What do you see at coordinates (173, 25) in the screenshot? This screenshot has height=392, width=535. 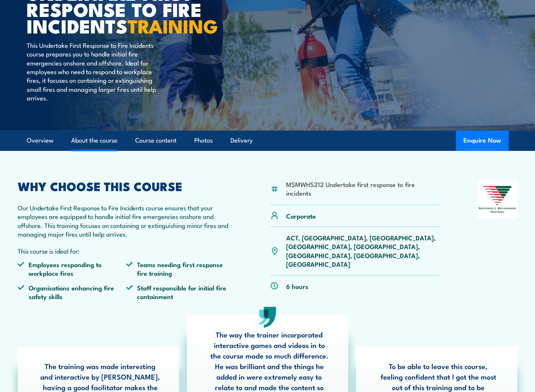 I see `strong: TRAINING` at bounding box center [173, 25].